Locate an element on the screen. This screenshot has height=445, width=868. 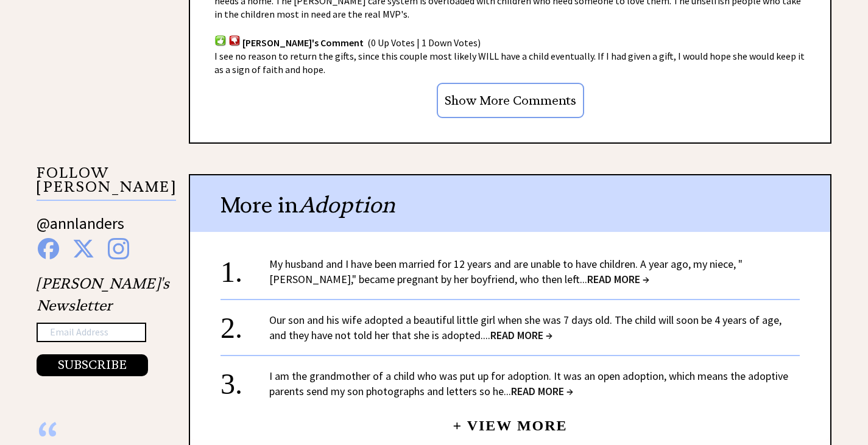
div: More in is located at coordinates (510, 204).